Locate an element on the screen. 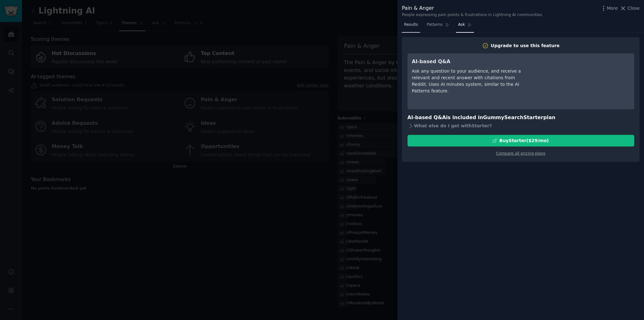 Image resolution: width=644 pixels, height=320 pixels. div: What else do I get with Starter ? is located at coordinates (521, 126).